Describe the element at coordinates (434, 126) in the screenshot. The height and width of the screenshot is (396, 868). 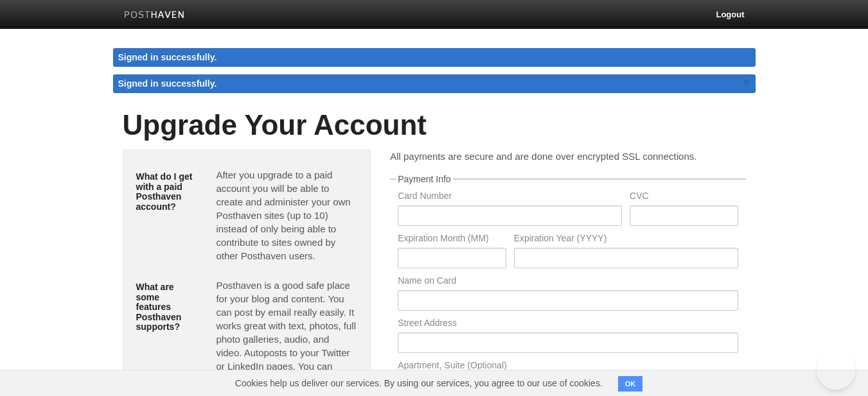
I see `h1: Upgrade Your Account` at that location.